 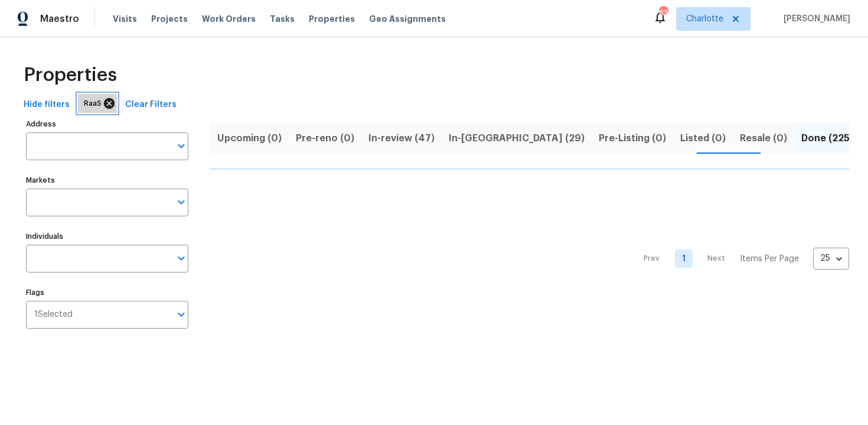 What do you see at coordinates (150, 104) in the screenshot?
I see `span: Clear Filters` at bounding box center [150, 104].